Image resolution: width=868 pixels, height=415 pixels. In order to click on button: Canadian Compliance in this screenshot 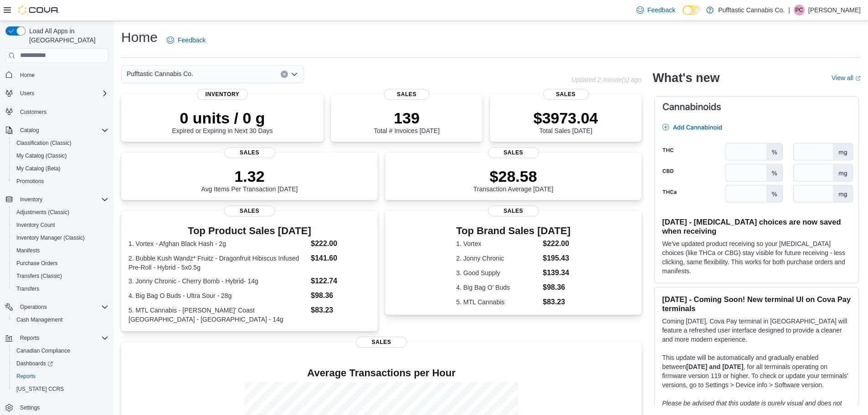, I will do `click(61, 351)`.